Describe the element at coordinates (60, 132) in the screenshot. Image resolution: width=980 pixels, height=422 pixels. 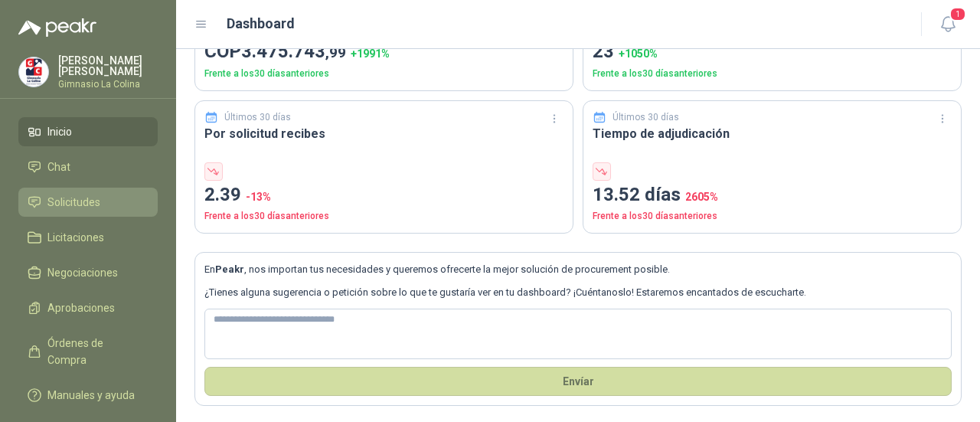
I see `span: Inicio` at that location.